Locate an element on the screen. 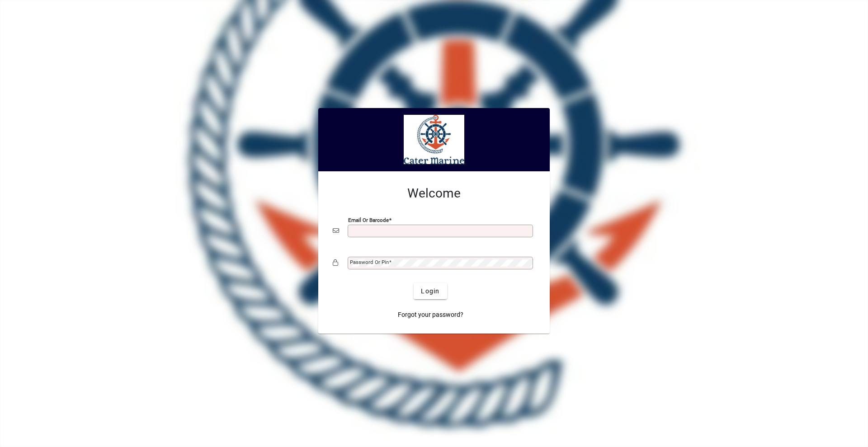 This screenshot has height=447, width=868. button: Login is located at coordinates (430, 291).